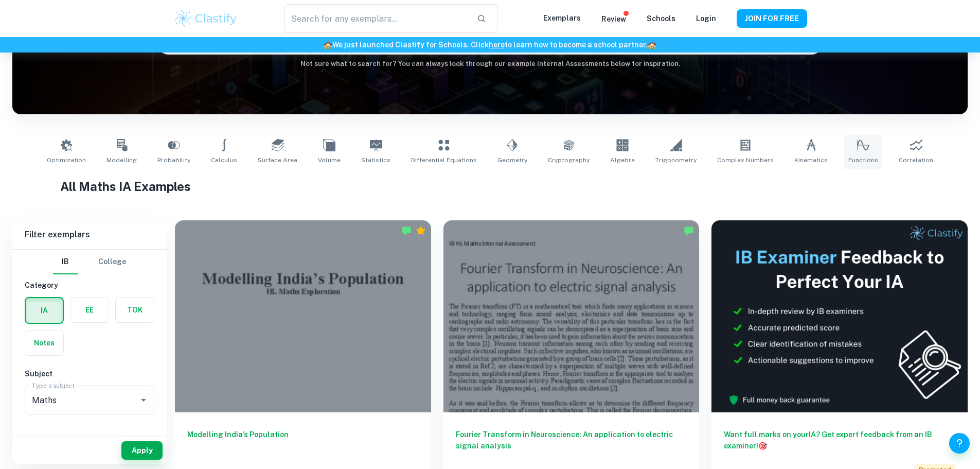 Image resolution: width=980 pixels, height=469 pixels. Describe the element at coordinates (562, 18) in the screenshot. I see `p: Exemplars` at that location.